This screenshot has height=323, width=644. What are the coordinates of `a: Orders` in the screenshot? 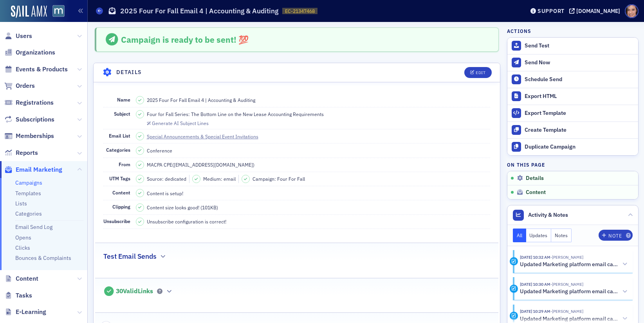 It's located at (19, 86).